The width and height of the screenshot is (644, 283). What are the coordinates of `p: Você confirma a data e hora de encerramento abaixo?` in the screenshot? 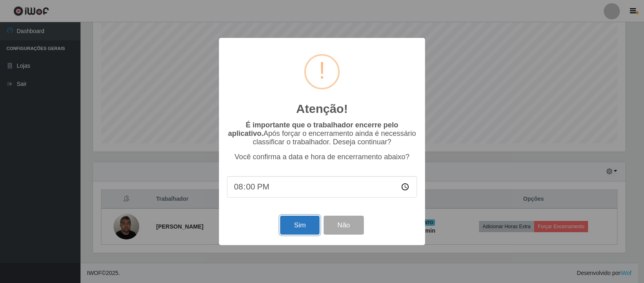 It's located at (322, 157).